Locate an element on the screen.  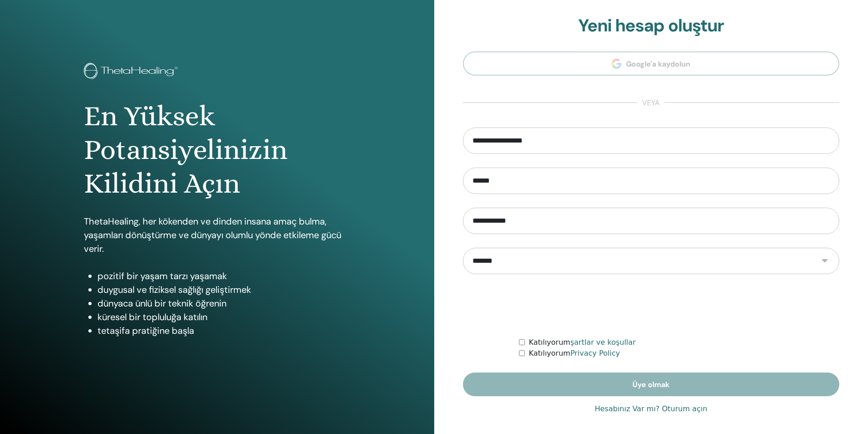
li: tetaşifa pratiğine başla is located at coordinates (224, 331).